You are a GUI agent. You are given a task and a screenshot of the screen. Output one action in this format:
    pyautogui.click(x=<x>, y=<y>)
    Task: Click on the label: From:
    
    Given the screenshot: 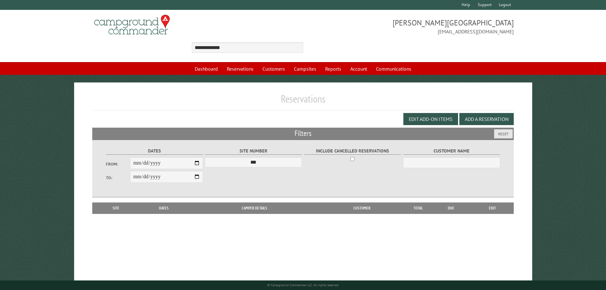 What is the action you would take?
    pyautogui.click(x=118, y=164)
    